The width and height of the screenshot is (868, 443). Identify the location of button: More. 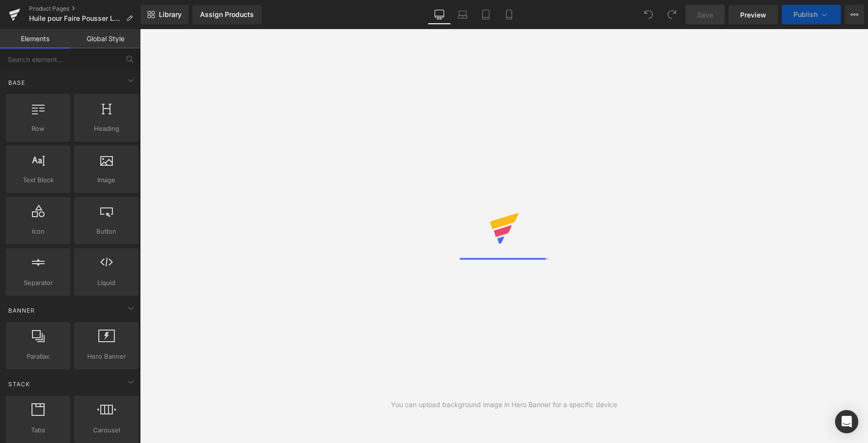
(854, 15).